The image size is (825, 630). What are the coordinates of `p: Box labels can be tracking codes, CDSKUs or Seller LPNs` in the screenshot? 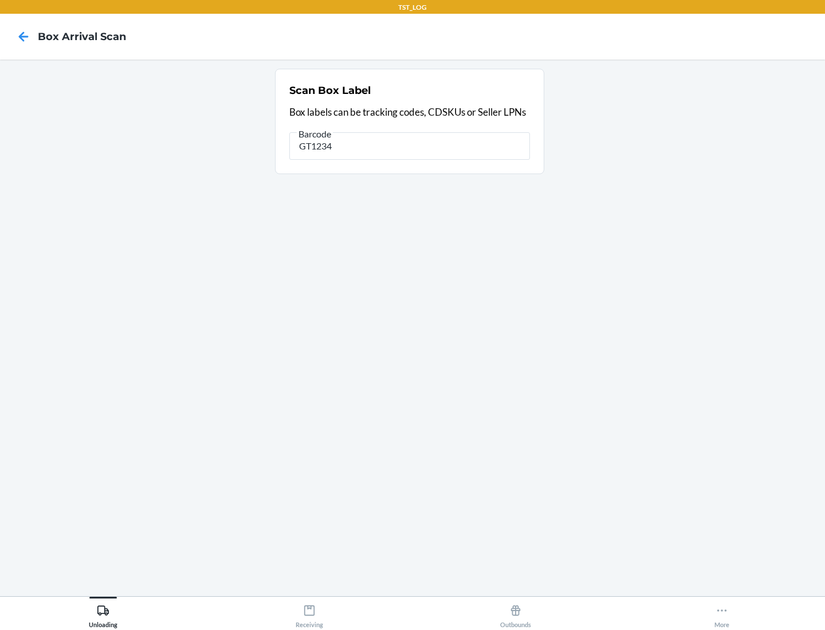 It's located at (409, 112).